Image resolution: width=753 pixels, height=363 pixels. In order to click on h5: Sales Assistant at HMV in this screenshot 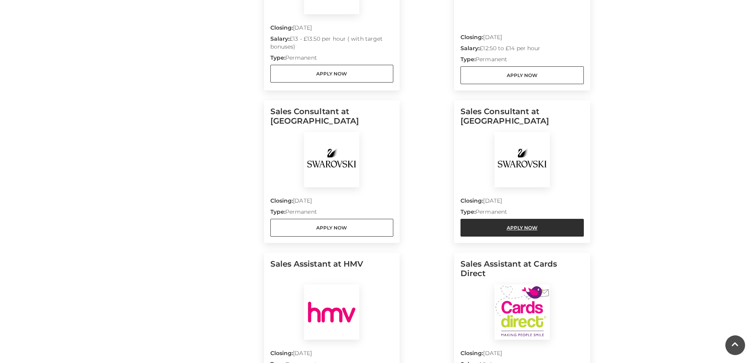, I will do `click(332, 272)`.